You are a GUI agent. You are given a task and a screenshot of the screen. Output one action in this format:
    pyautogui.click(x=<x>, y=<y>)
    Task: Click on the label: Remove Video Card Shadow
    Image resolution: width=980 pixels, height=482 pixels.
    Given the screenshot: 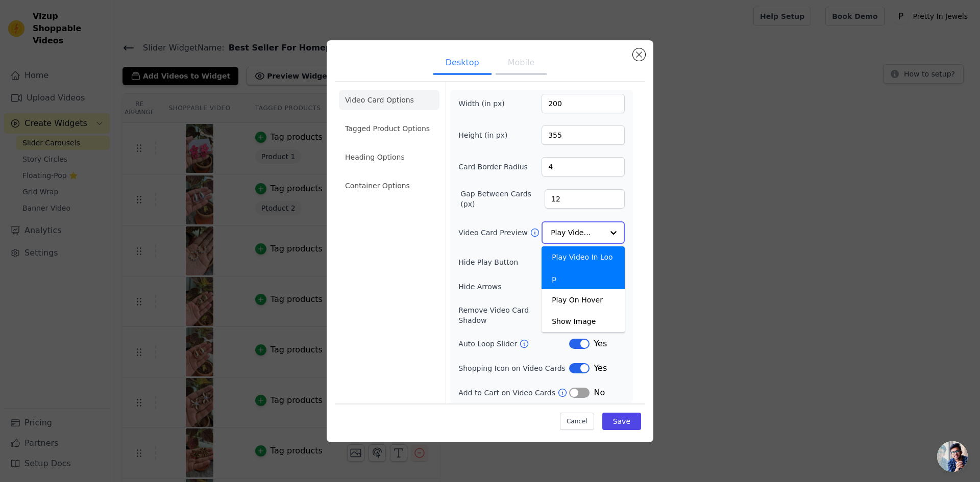 What is the action you would take?
    pyautogui.click(x=509, y=315)
    